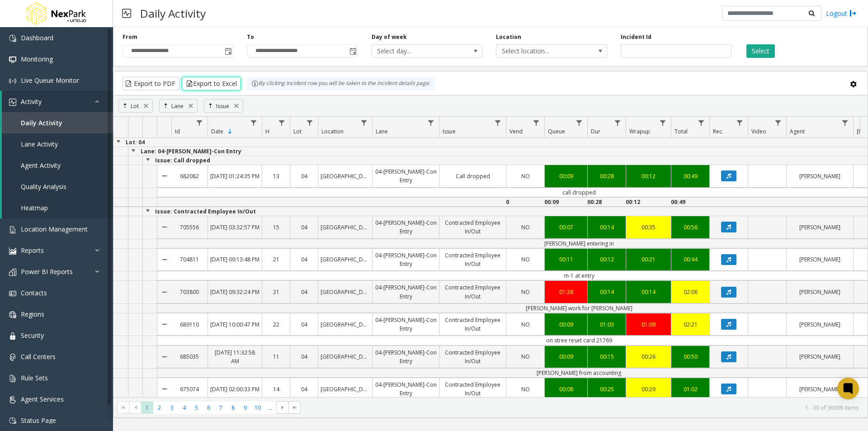  I want to click on kendo-pager-info: 1 - 30 of 36098 items, so click(583, 408).